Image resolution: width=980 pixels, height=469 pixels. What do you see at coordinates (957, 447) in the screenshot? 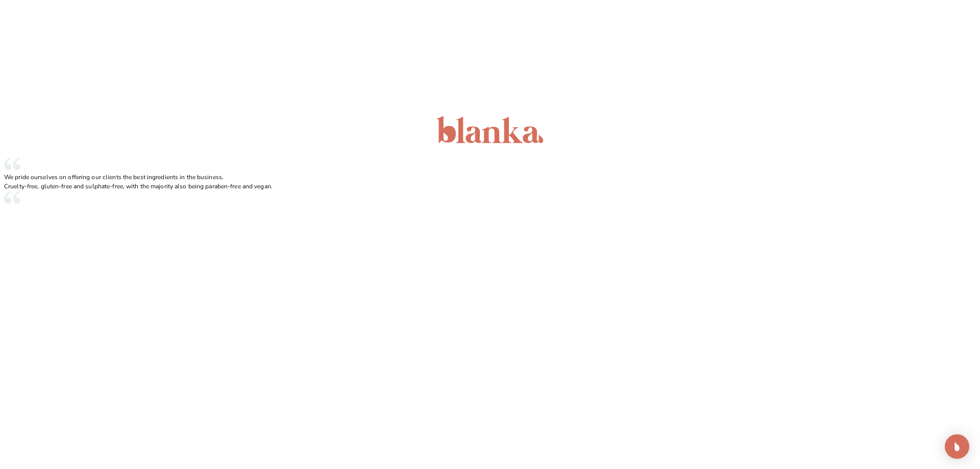
I see `div: Open Intercom Messenger` at bounding box center [957, 447].